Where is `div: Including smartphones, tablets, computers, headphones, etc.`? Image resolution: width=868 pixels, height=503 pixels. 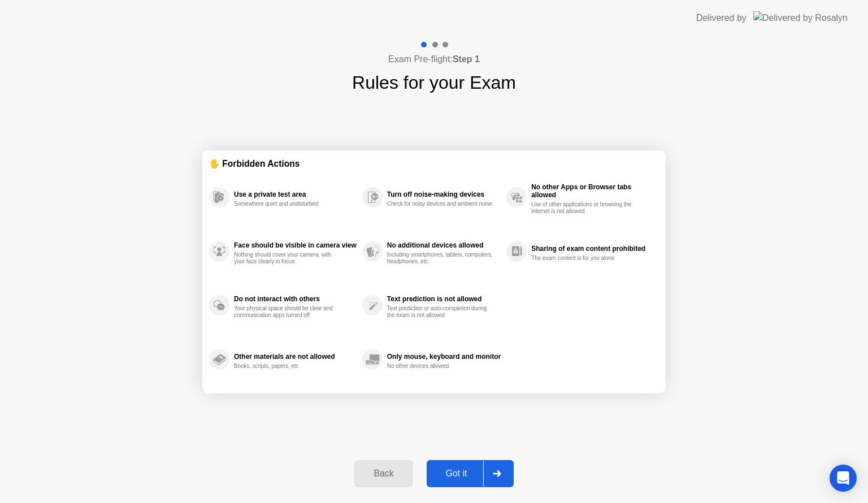 div: Including smartphones, tablets, computers, headphones, etc. is located at coordinates (441, 259).